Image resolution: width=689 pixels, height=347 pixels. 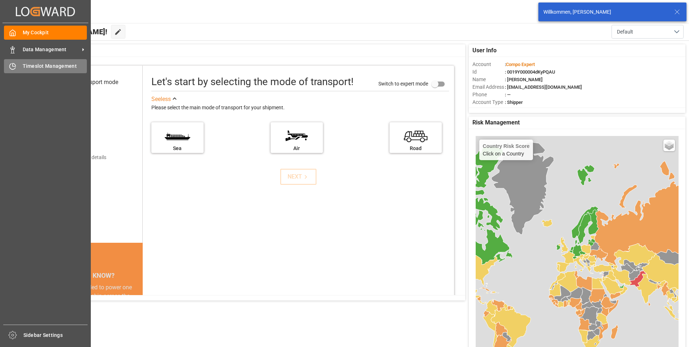 I want to click on a: My Cockpit, so click(x=45, y=32).